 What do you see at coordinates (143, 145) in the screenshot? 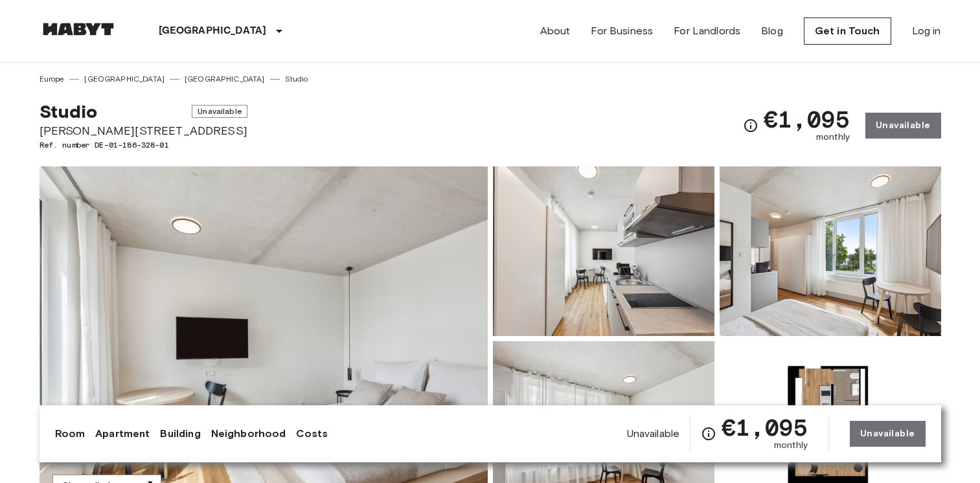
I see `span: Ref. number DE-01-186-328-01` at bounding box center [143, 145].